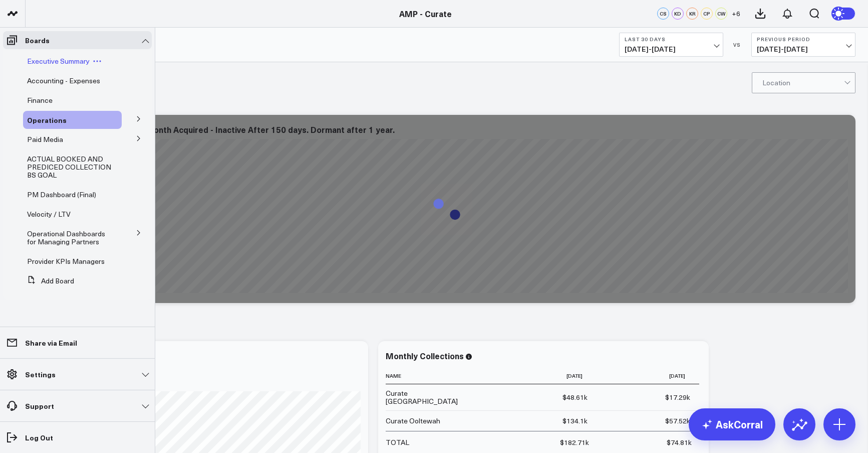 Image resolution: width=868 pixels, height=453 pixels. I want to click on a: Paid Media, so click(45, 140).